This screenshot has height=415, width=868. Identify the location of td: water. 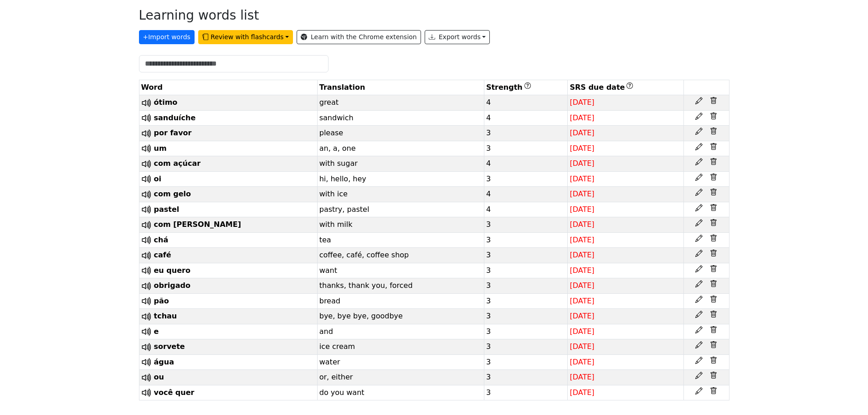
(400, 362).